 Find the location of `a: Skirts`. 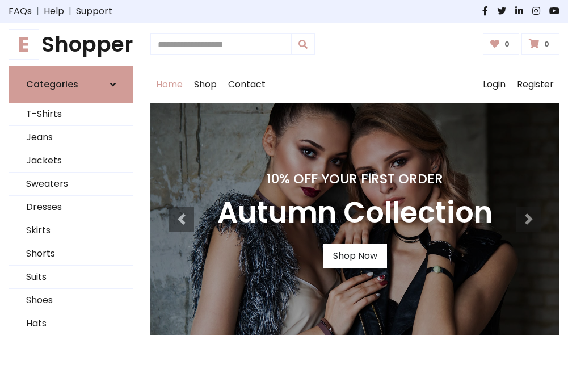

a: Skirts is located at coordinates (71, 231).